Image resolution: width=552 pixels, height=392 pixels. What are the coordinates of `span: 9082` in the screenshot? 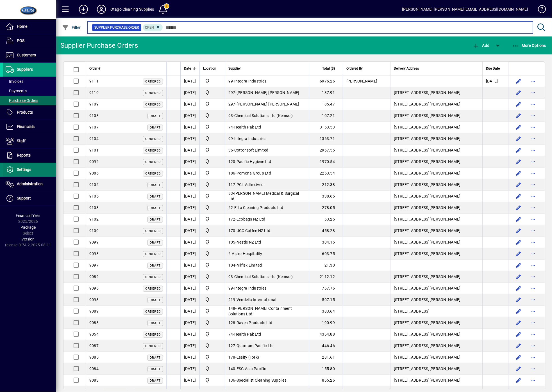 It's located at (94, 277).